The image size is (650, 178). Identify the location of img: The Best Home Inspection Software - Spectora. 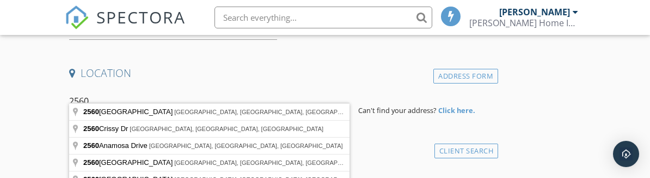
(77, 17).